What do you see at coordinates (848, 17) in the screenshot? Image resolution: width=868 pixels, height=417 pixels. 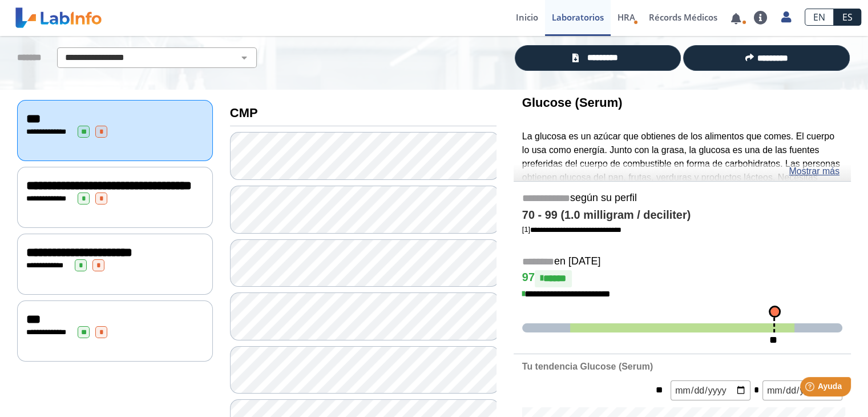 I see `a: ES` at bounding box center [848, 17].